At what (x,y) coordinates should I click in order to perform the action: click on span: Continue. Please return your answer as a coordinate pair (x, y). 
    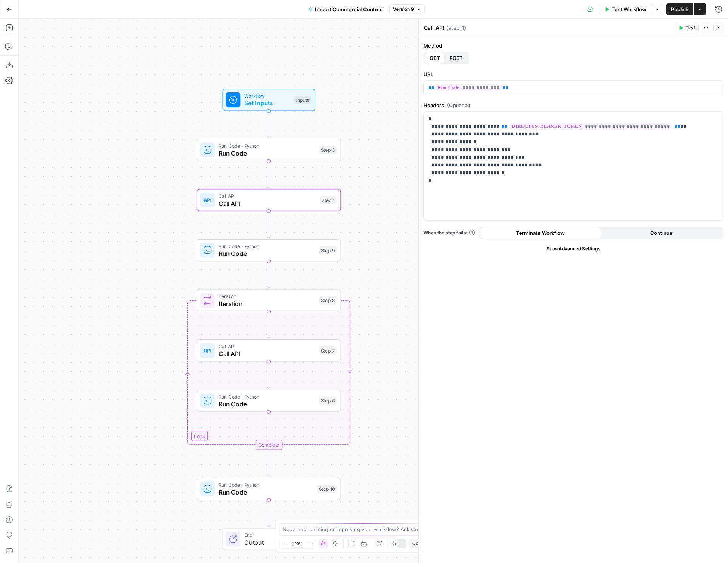
    Looking at the image, I should click on (661, 233).